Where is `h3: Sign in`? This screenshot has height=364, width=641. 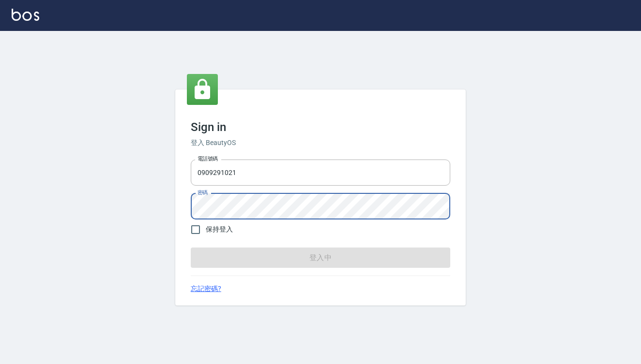
h3: Sign in is located at coordinates (320, 127).